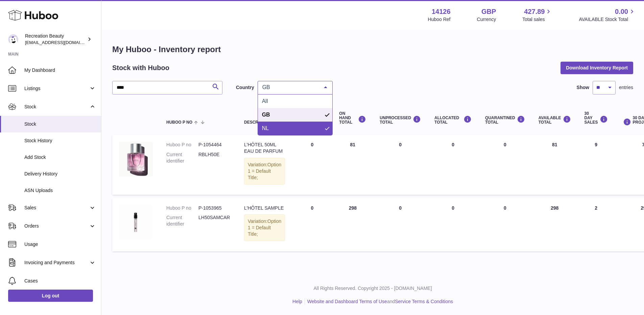 The height and width of the screenshot is (315, 644). Describe the element at coordinates (453, 120) in the screenshot. I see `div: ALLOCATED Total` at that location.